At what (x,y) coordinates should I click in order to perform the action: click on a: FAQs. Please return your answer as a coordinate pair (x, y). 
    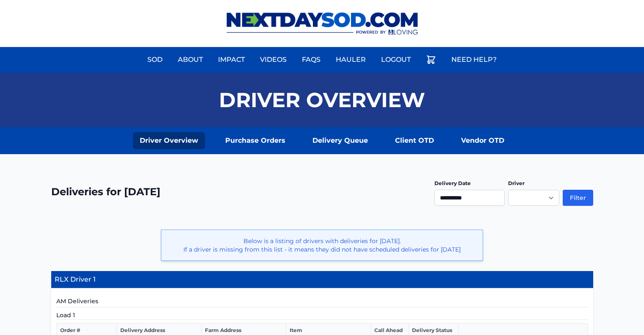
    Looking at the image, I should click on (311, 60).